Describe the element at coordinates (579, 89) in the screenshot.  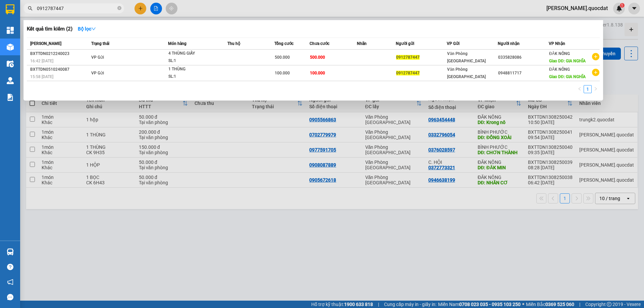
I see `li: Previous Page` at that location.